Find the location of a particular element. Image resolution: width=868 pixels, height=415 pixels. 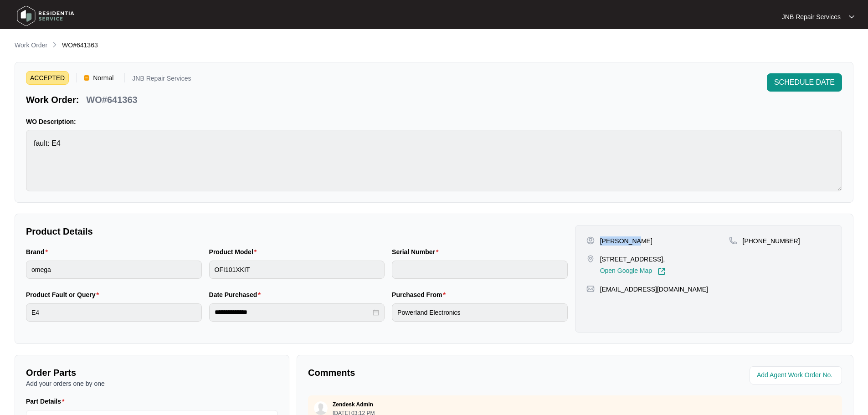

label: Product Model is located at coordinates (235, 252).